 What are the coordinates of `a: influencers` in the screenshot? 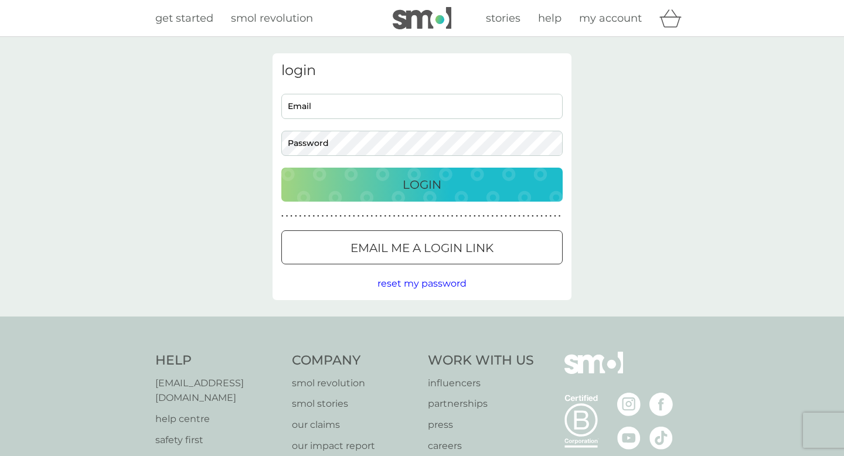 It's located at (481, 383).